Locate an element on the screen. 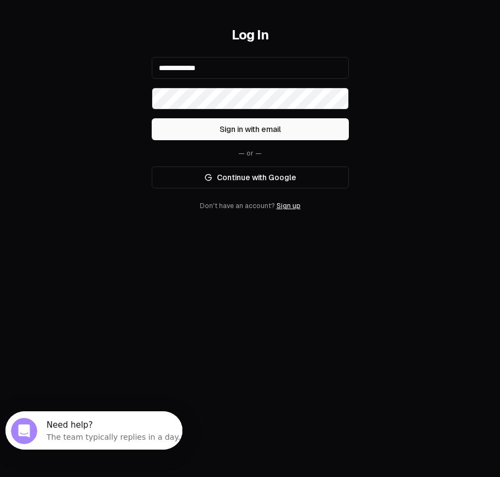 The height and width of the screenshot is (477, 500). button: Sign in with email is located at coordinates (250, 129).